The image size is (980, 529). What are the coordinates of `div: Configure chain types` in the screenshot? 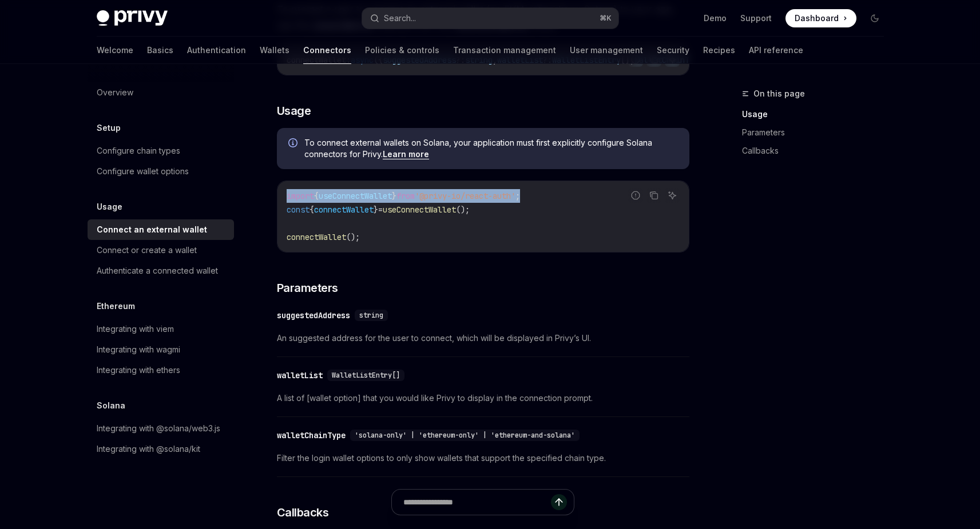 It's located at (138, 151).